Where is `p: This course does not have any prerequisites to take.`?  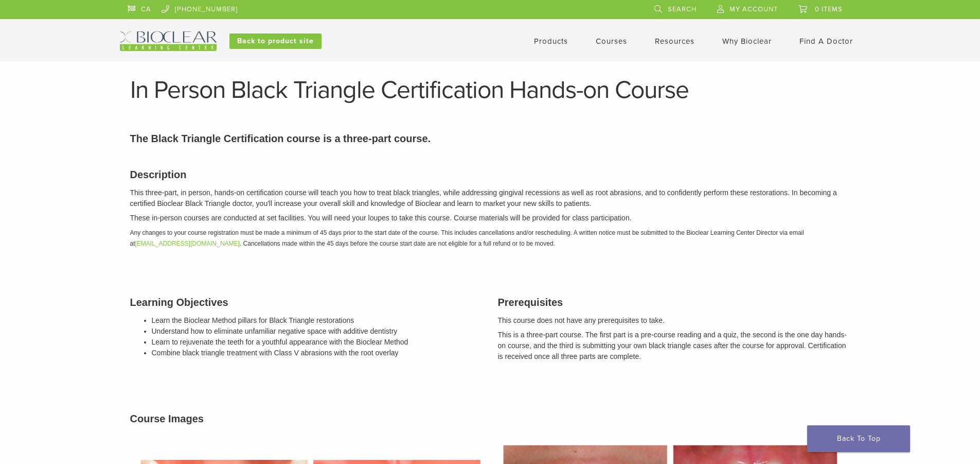
p: This course does not have any prerequisites to take. is located at coordinates (674, 320).